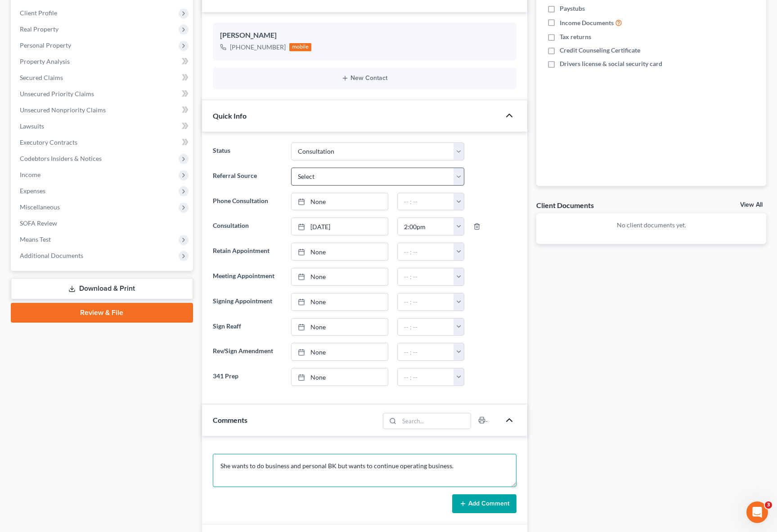 The width and height of the screenshot is (777, 532). What do you see at coordinates (102, 94) in the screenshot?
I see `a: Unsecured Priority Claims` at bounding box center [102, 94].